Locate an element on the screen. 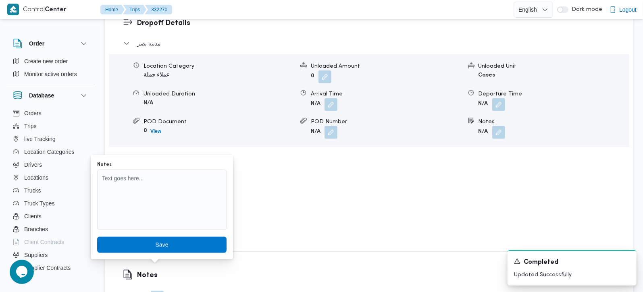 This screenshot has height=292, width=643. h3: Dropoff Details is located at coordinates (376, 23).